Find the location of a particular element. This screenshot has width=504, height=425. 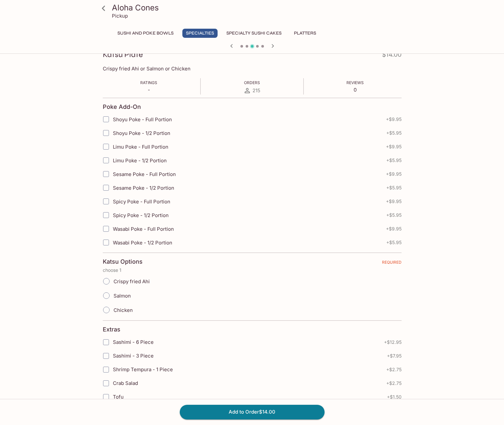

span: + $7.95 is located at coordinates (394, 356).